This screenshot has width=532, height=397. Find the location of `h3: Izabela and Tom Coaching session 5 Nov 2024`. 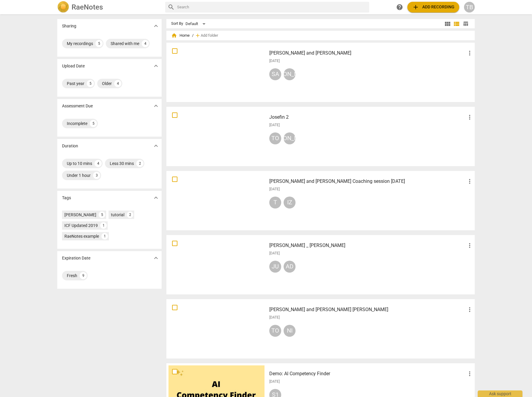

h3: Izabela and Tom Coaching session 5 Nov 2024 is located at coordinates (367, 181).